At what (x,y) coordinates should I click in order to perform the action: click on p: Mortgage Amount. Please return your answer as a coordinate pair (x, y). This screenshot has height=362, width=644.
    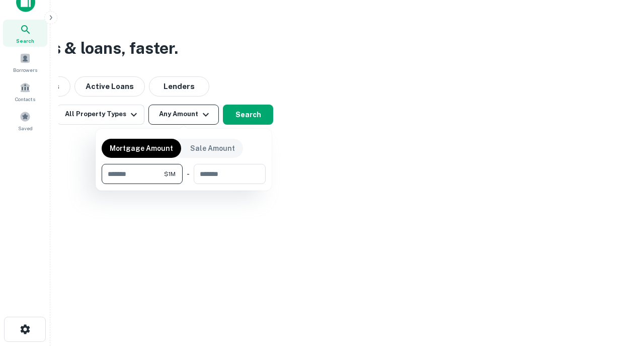
    Looking at the image, I should click on (142, 148).